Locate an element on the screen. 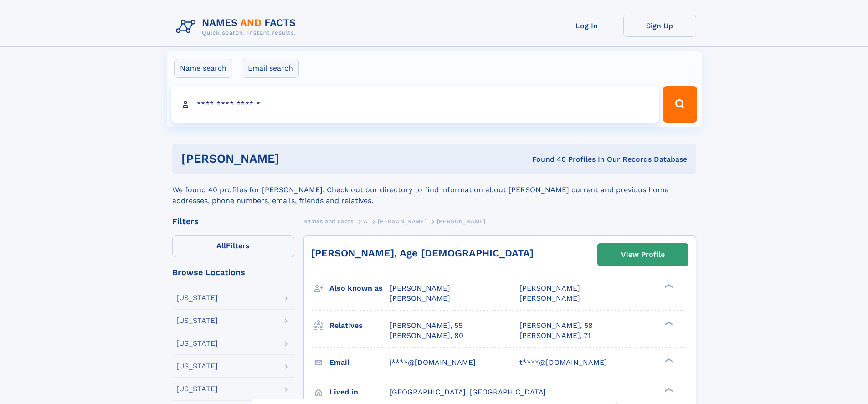 The height and width of the screenshot is (404, 868). h3: Email is located at coordinates (359, 362).